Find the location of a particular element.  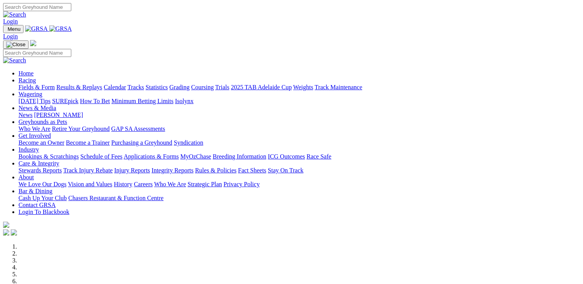

a: Industry is located at coordinates (29, 150).